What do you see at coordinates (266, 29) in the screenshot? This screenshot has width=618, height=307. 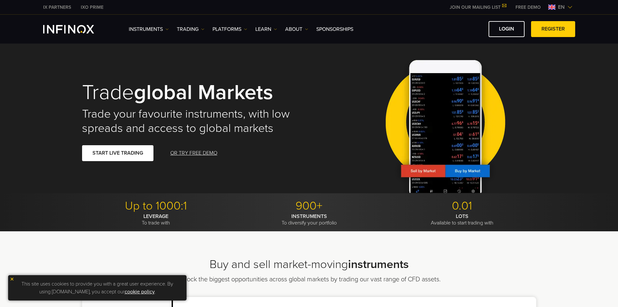 I see `a: Learn` at bounding box center [266, 29].